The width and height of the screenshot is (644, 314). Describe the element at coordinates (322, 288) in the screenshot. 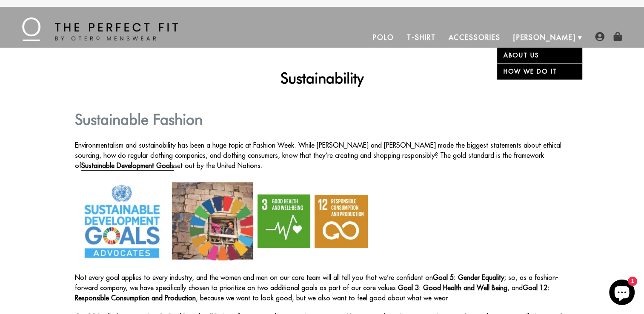

I see `p: Not every goal applies to every industry, and the women and men on our core team will all tell yo...` at that location.